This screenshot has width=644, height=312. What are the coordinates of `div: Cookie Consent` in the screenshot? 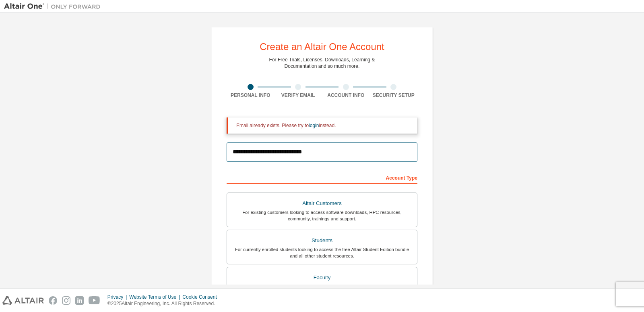 It's located at (202, 297).